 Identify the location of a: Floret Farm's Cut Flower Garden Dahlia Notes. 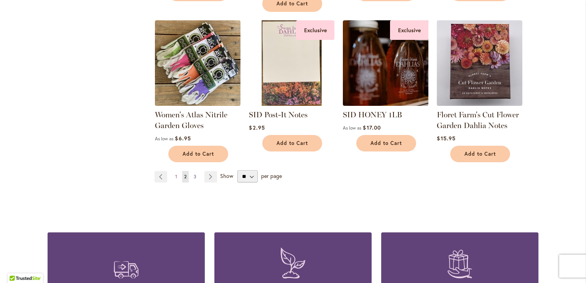
(478, 120).